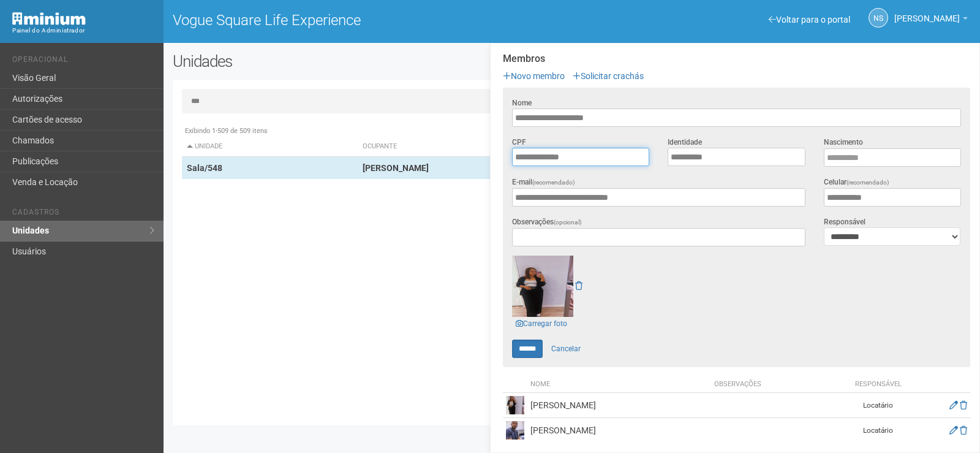 The image size is (980, 453). I want to click on th: Observações, so click(779, 385).